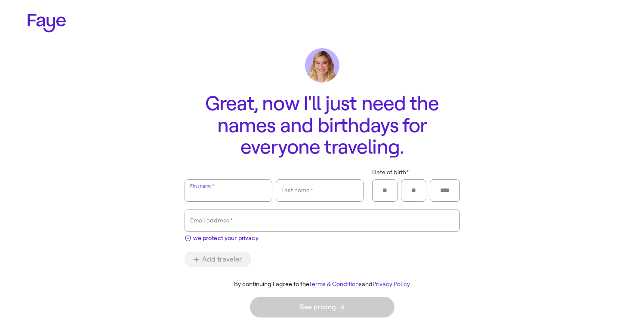 The width and height of the screenshot is (644, 336). Describe the element at coordinates (322, 307) in the screenshot. I see `span: See pricing` at that location.